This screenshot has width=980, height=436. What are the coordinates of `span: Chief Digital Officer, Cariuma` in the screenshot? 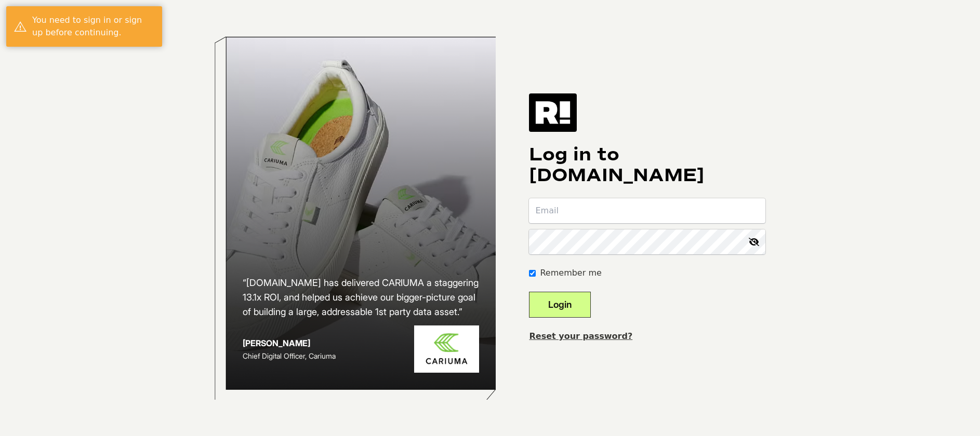 It's located at (289, 355).